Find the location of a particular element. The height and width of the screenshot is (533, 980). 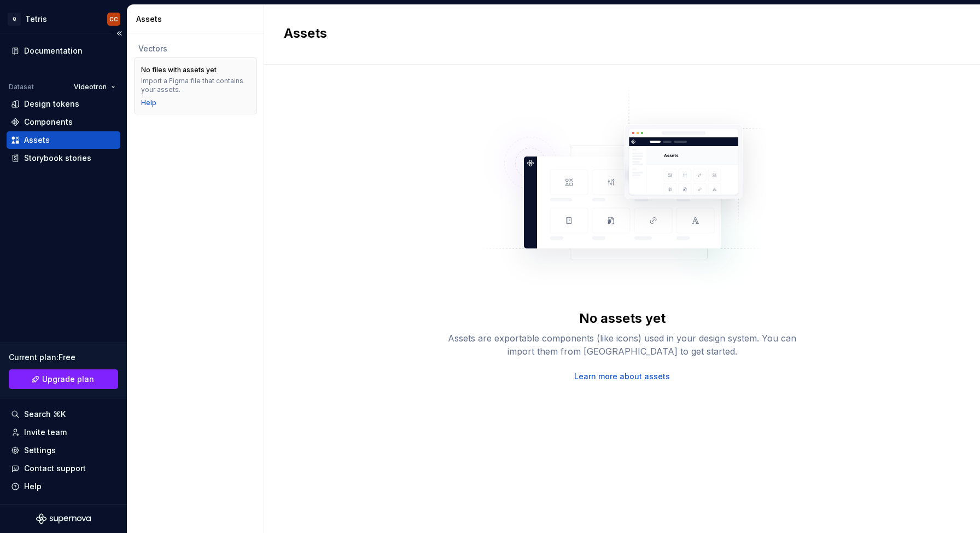

a: Upgrade plan is located at coordinates (63, 379).